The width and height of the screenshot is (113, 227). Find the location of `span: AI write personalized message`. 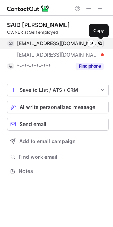

span: AI write personalized message is located at coordinates (57, 107).